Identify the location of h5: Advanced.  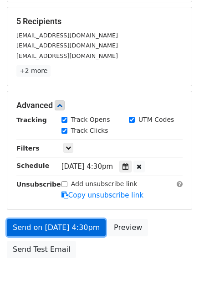
(100, 105).